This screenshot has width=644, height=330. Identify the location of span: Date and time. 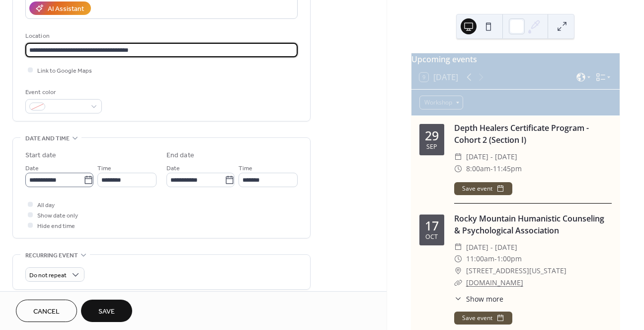
(47, 138).